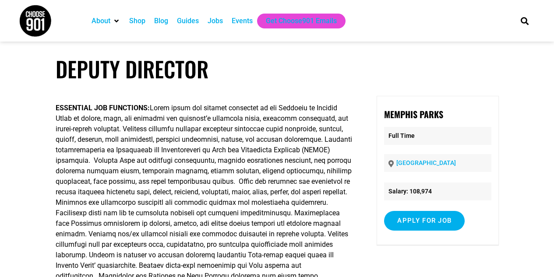 The width and height of the screenshot is (554, 277). Describe the element at coordinates (188, 21) in the screenshot. I see `div: Guides` at that location.